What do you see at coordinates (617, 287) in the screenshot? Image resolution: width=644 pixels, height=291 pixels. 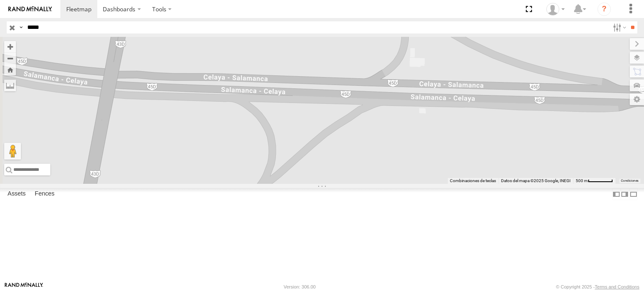 I see `a: Terms and Conditions` at bounding box center [617, 287].